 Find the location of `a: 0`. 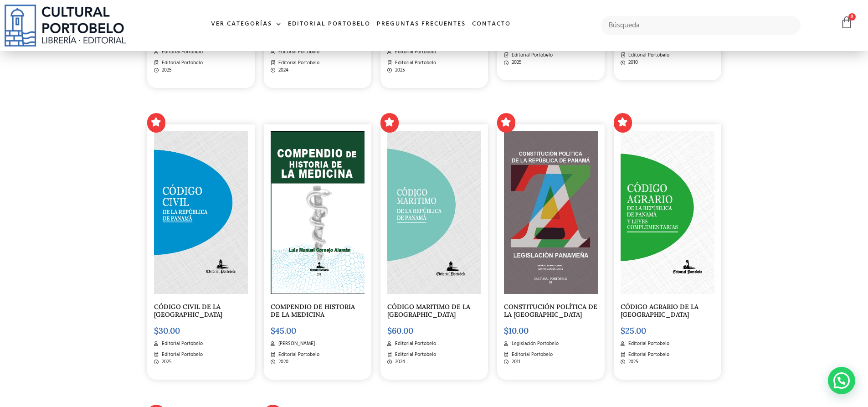

a: 0 is located at coordinates (846, 23).